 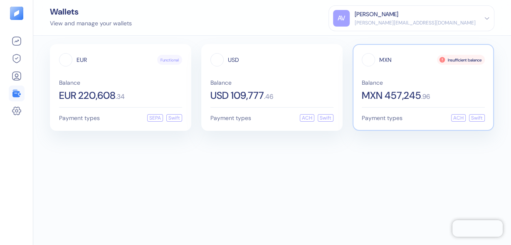 What do you see at coordinates (91, 12) in the screenshot?
I see `div: Wallets` at bounding box center [91, 12].